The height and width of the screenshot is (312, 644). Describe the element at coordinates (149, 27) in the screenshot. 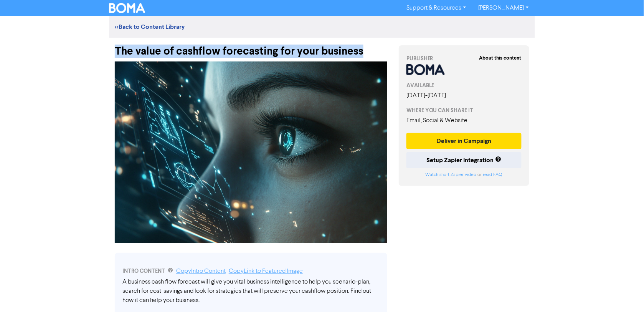

I see `a: <<Back to Content Library` at that location.